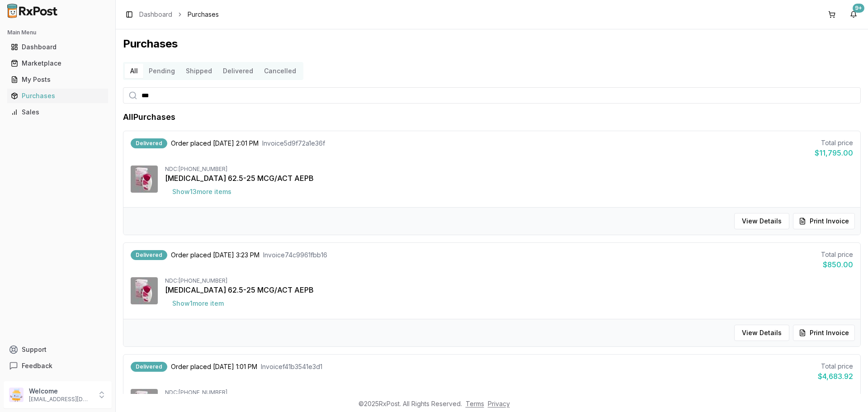  I want to click on a: Marketplace, so click(57, 64).